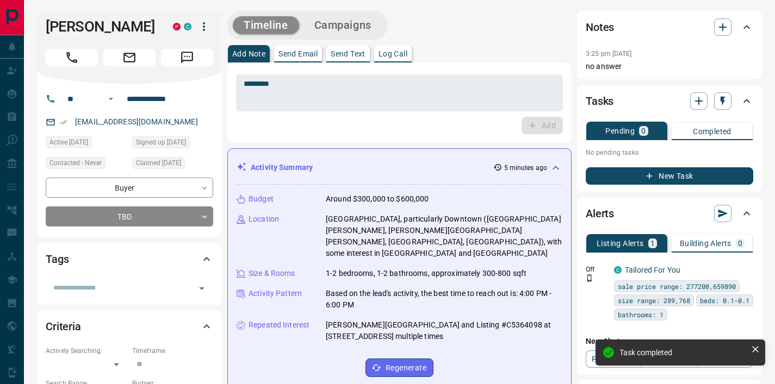  I want to click on span: Message, so click(187, 58).